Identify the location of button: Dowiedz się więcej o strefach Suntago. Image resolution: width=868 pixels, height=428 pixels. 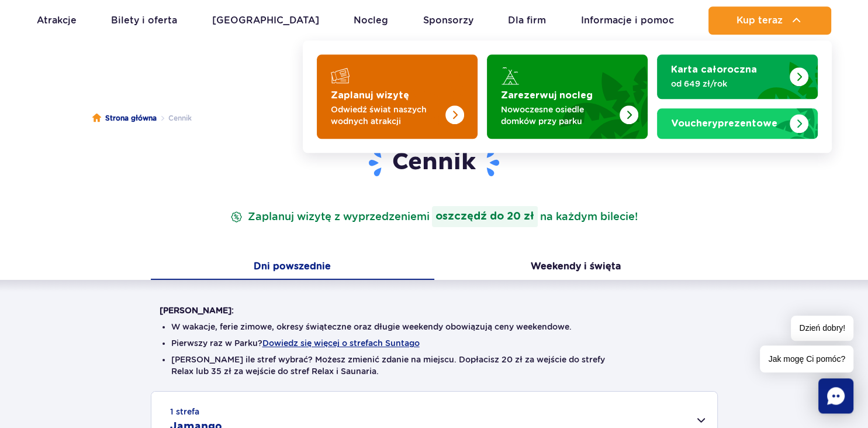
(341, 343).